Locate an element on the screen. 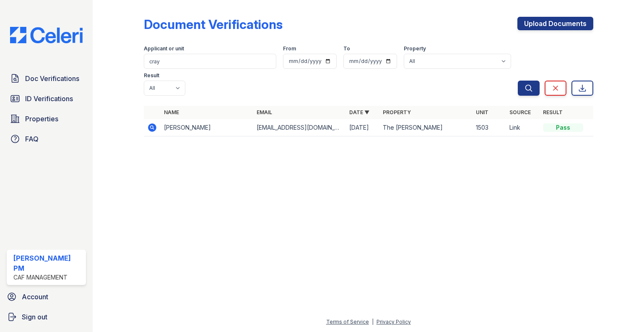 The height and width of the screenshot is (332, 644). a: Account is located at coordinates (46, 296).